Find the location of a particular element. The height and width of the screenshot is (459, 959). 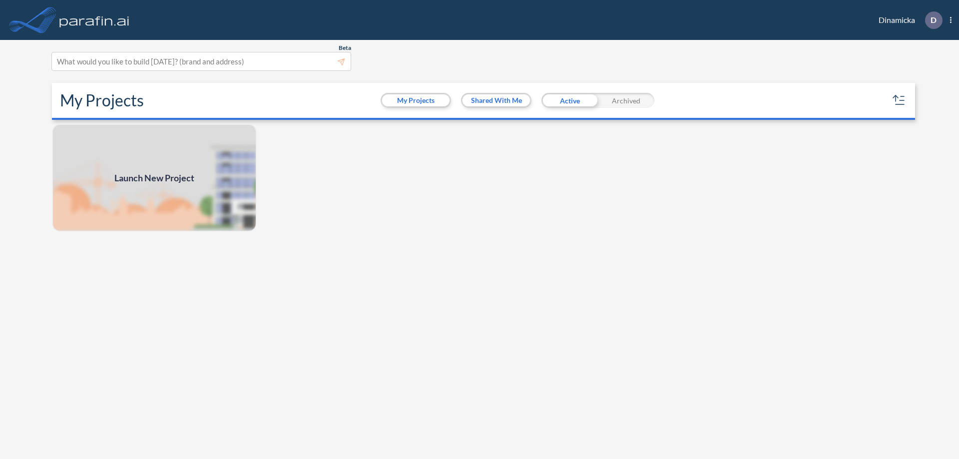

button: sort is located at coordinates (899, 100).